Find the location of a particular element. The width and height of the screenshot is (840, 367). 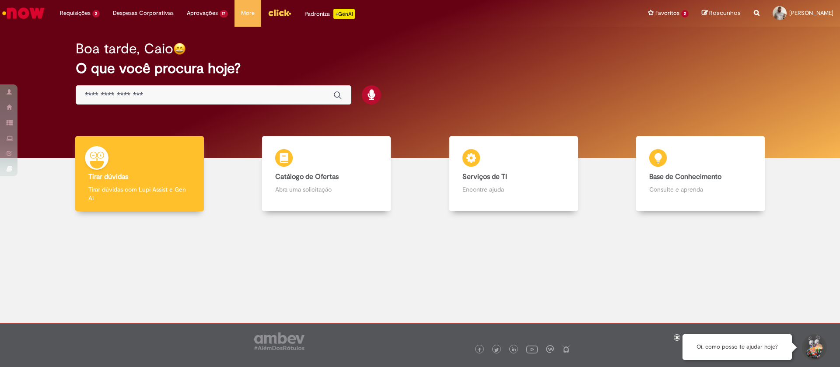

img: ServiceNow is located at coordinates (23, 13).